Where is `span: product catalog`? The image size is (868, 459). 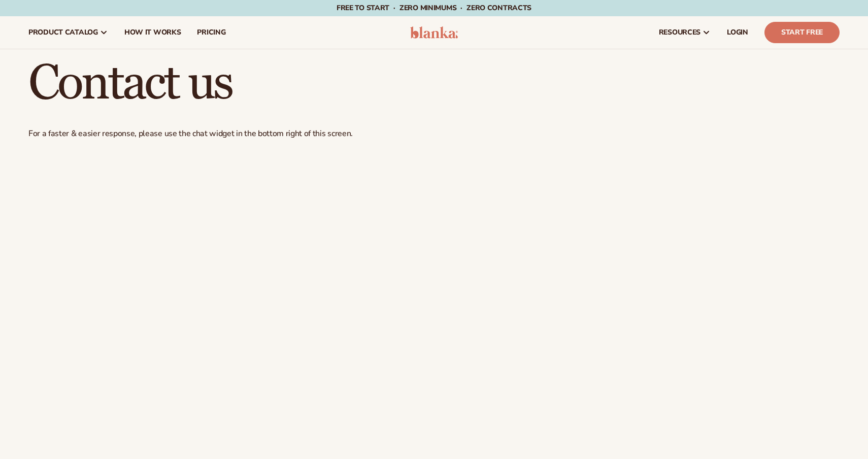 span: product catalog is located at coordinates (63, 32).